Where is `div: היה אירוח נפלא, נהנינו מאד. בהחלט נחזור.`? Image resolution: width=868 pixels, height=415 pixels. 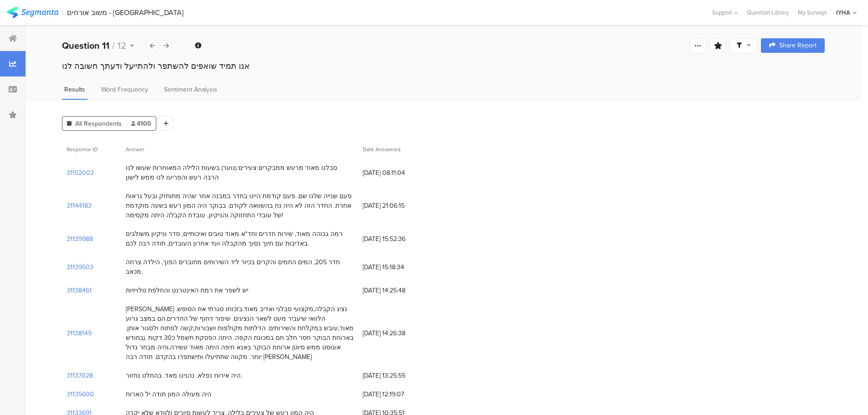 div: היה אירוח נפלא, נהנינו מאד. בהחלט נחזור. is located at coordinates (184, 376).